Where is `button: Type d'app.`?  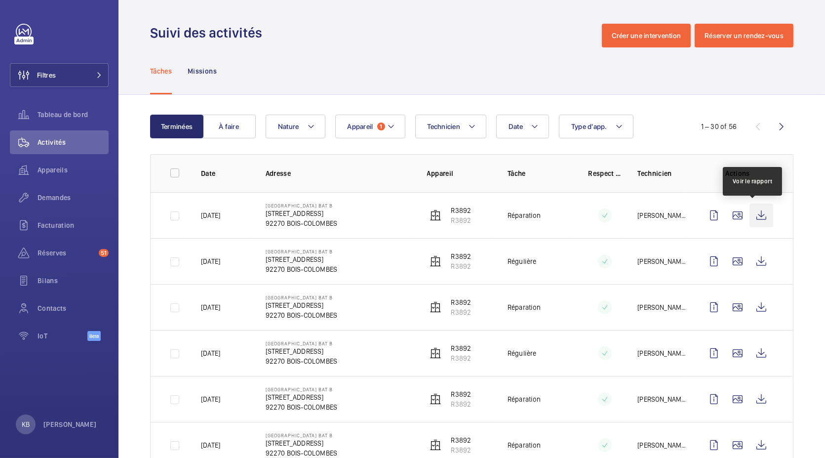
button: Type d'app. is located at coordinates (596, 126).